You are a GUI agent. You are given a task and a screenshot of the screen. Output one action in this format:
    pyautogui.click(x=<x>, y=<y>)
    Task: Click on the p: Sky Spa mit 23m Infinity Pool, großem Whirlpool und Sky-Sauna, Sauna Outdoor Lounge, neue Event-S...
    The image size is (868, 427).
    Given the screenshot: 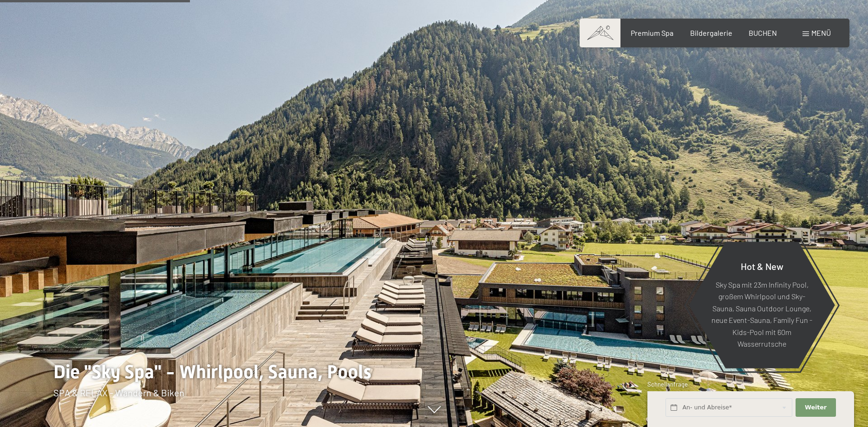 What is the action you would take?
    pyautogui.click(x=762, y=314)
    